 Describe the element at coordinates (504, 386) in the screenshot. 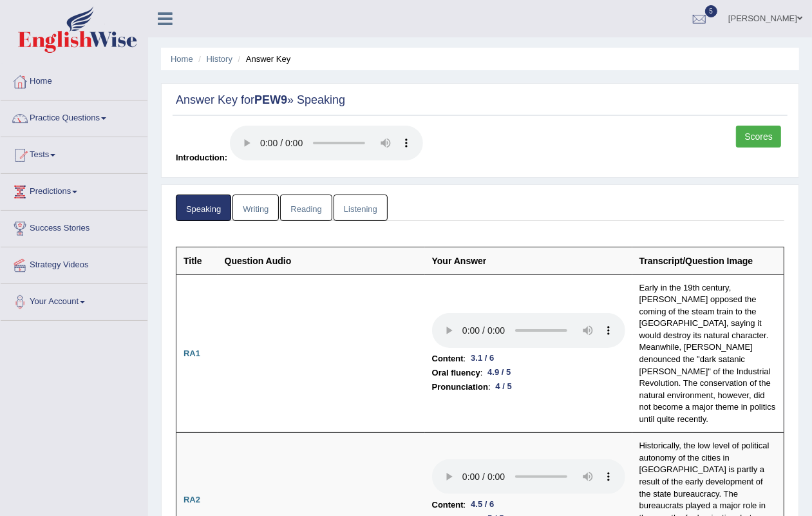

I see `div: 4 / 5` at that location.